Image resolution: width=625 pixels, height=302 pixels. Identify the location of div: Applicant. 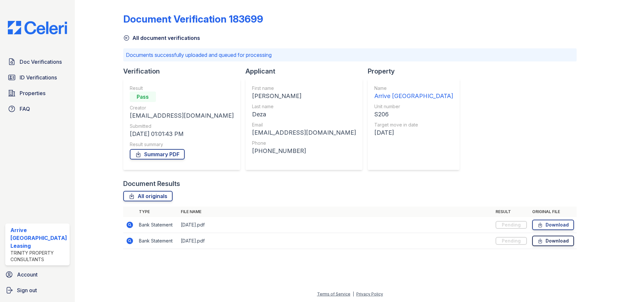
(307, 71).